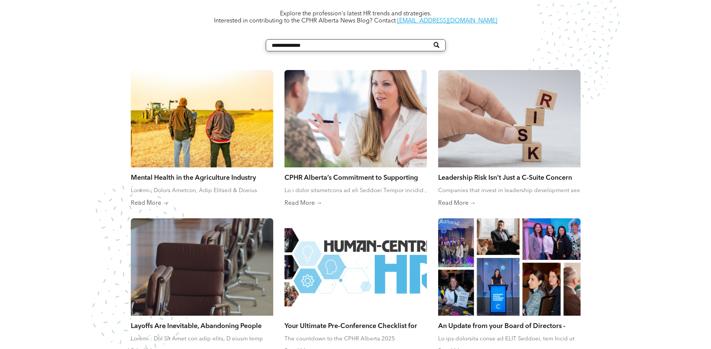 The width and height of the screenshot is (711, 349). Describe the element at coordinates (509, 339) in the screenshot. I see `div: Lo ips dolorsita conse ad ELIT Seddoei, tem Incid ut Laboreetd magn aliquaeni ad minimve quisnost...` at that location.